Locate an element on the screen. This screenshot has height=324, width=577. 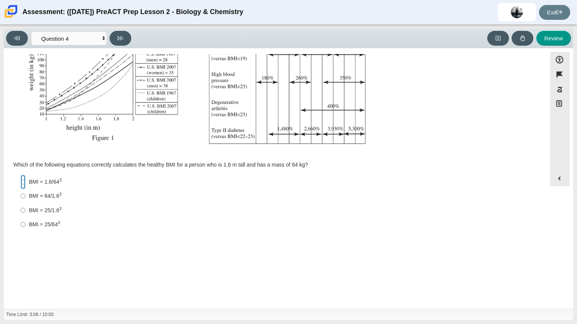
div: BMI = 64/1.6 is located at coordinates (281, 196).